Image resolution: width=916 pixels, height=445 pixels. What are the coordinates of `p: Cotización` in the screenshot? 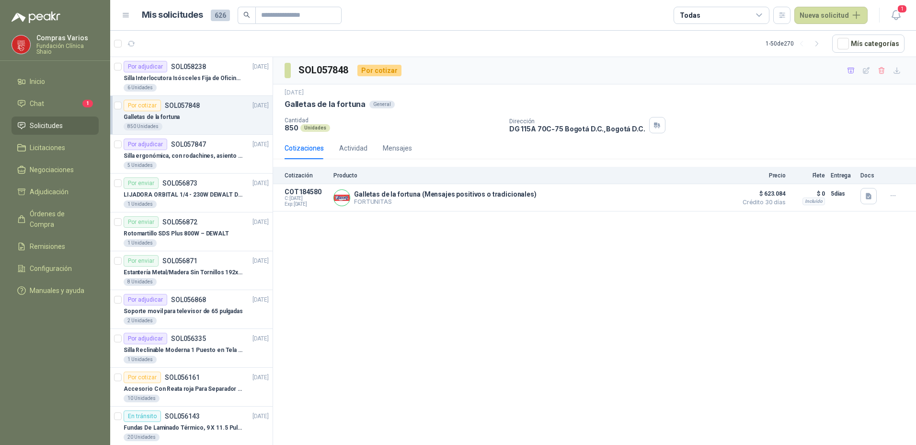 It's located at (306, 175).